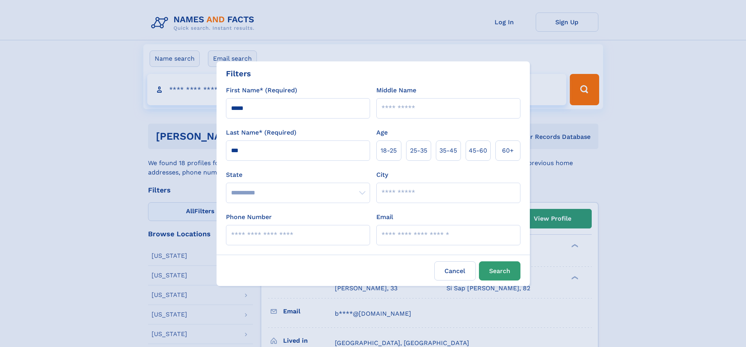 The width and height of the screenshot is (746, 347). Describe the element at coordinates (261, 90) in the screenshot. I see `label: First Name* (Required)` at that location.